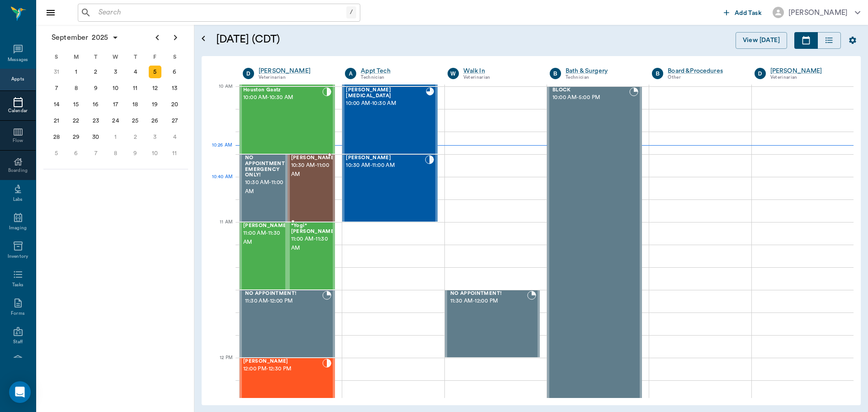 The height and width of the screenshot is (412, 868). I want to click on div: Thursday, September 11, 2025, so click(135, 88).